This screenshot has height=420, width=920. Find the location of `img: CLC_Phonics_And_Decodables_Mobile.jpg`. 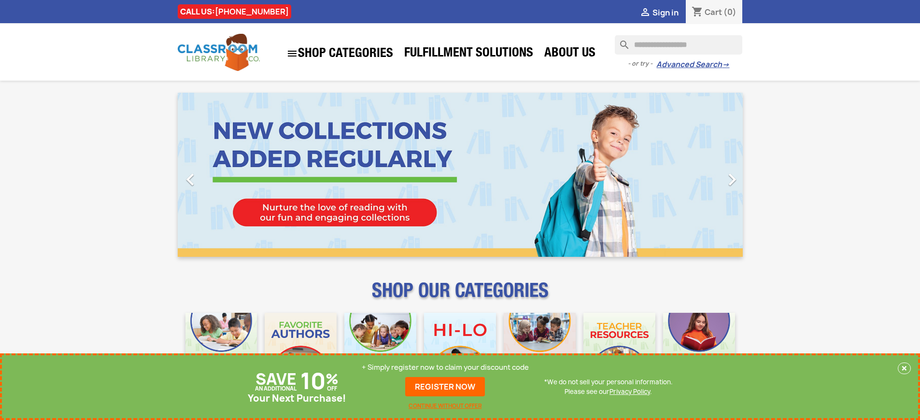

img: CLC_Phonics_And_Decodables_Mobile.jpg is located at coordinates (380, 349).